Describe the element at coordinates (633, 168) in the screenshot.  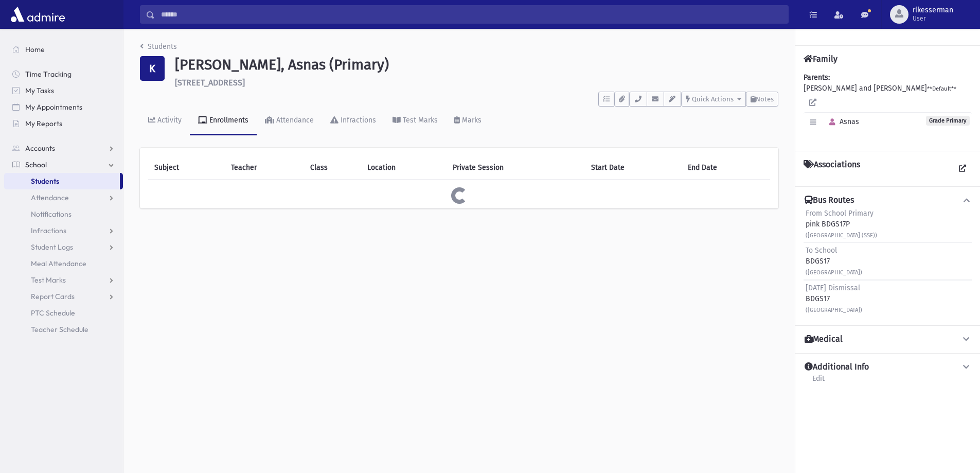
I see `th: Start Date` at that location.